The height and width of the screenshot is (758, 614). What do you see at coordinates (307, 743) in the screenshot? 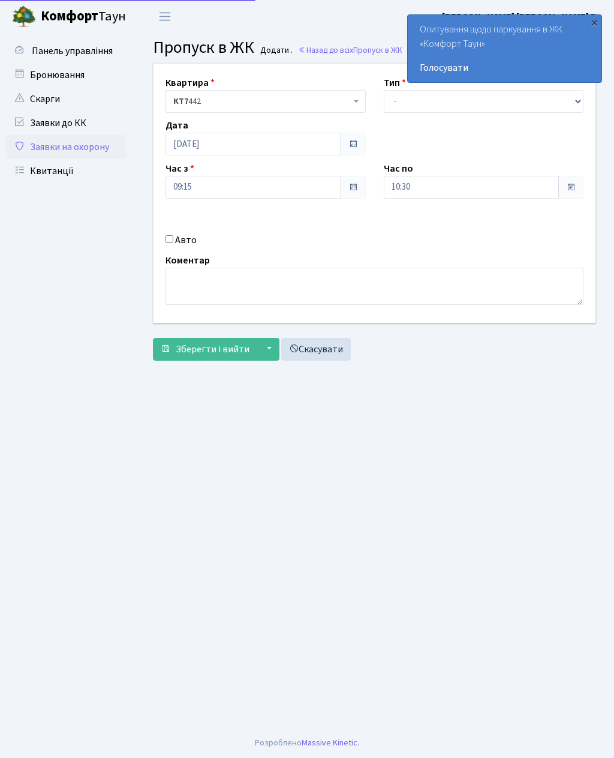
I see `div: Розроблено .` at bounding box center [307, 743].